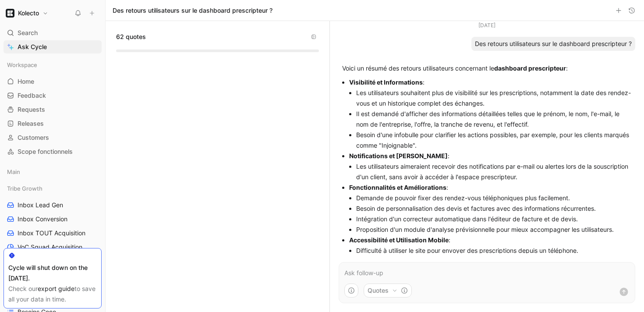  What do you see at coordinates (56, 289) in the screenshot?
I see `a: export guide` at bounding box center [56, 289].